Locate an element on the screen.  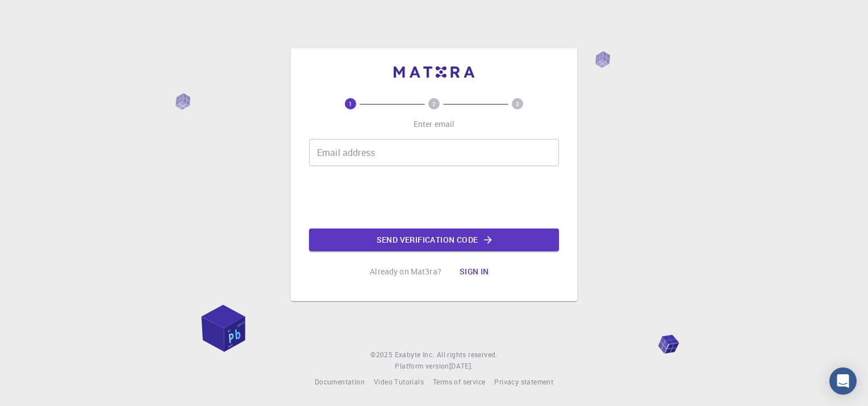
a: Exabyte Inc. is located at coordinates (415, 355).